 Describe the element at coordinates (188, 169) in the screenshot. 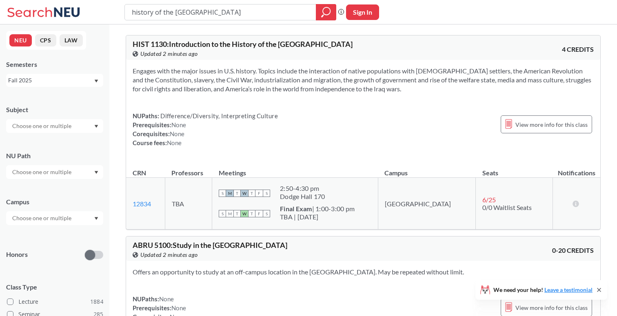

I see `th: Professors` at that location.